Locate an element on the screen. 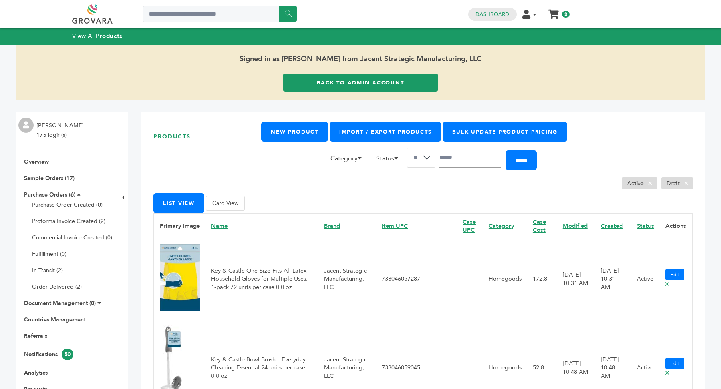  a: Created is located at coordinates (611, 226).